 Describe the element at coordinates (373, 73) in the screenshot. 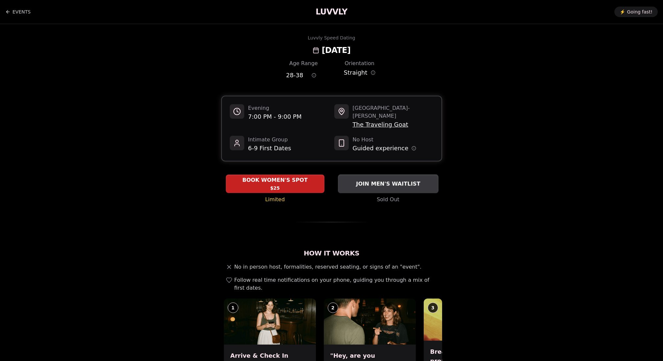

I see `button: Orientation information` at that location.